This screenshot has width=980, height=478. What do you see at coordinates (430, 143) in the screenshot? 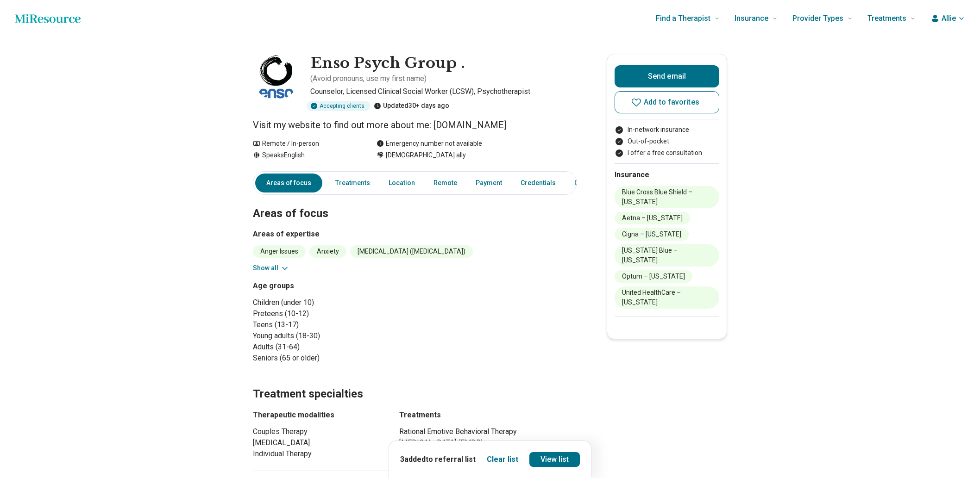
I see `div: Emergency number not available` at bounding box center [430, 143].